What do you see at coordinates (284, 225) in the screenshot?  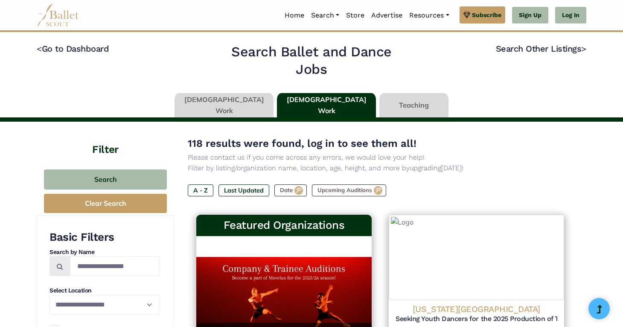 I see `h3: Featured Organizations` at bounding box center [284, 225].